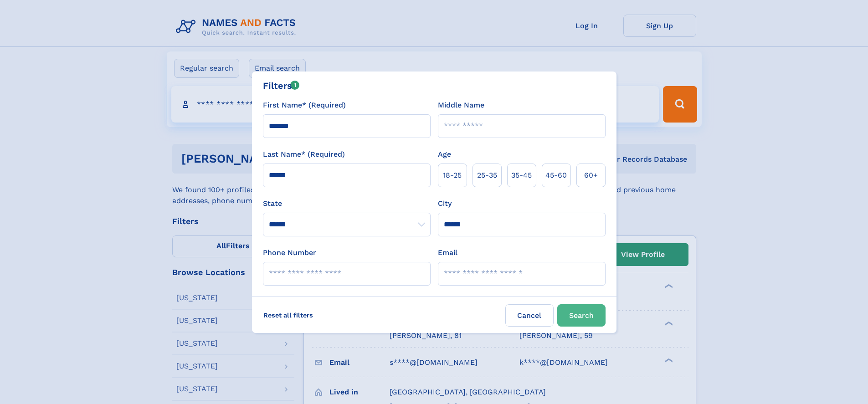 Image resolution: width=868 pixels, height=404 pixels. Describe the element at coordinates (529, 315) in the screenshot. I see `label: Cancel` at that location.